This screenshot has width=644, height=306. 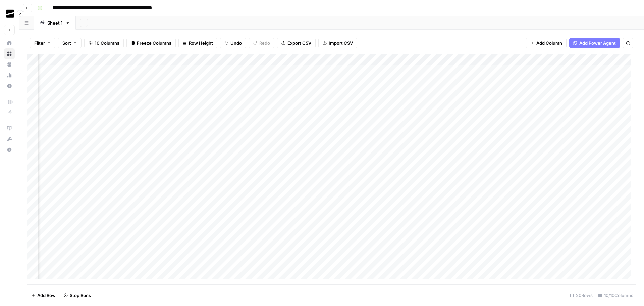 What do you see at coordinates (9, 65) in the screenshot?
I see `a: Your Data` at bounding box center [9, 65].